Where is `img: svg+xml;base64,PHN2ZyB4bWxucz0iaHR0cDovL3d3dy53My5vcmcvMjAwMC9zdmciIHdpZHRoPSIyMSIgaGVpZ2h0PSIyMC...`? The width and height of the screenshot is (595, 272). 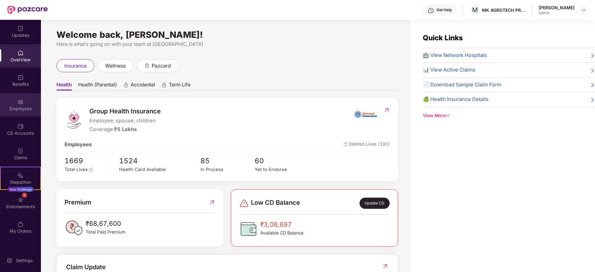
img: svg+xml;base64,PHN2ZyB4bWxucz0iaHR0cDovL3d3dy53My5vcmcvMjAwMC9zdmciIHdpZHRoPSIyMSIgaGVpZ2h0PSIyMC... is located at coordinates (20, 176).